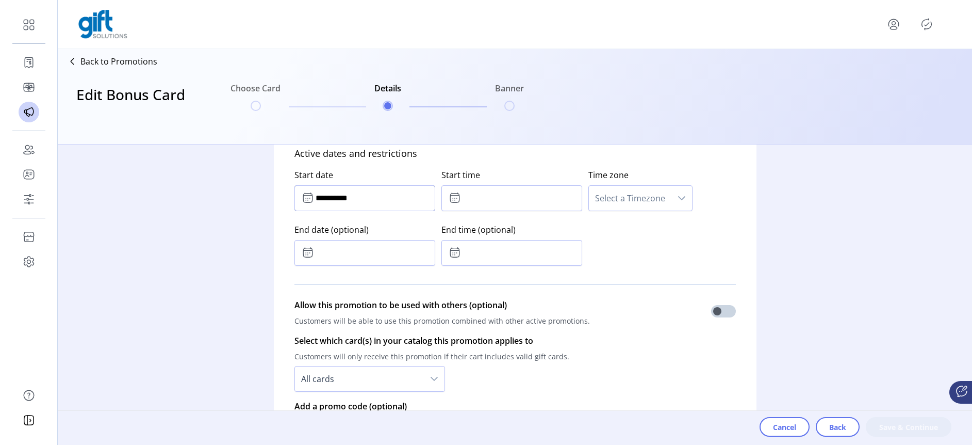 The image size is (972, 445). I want to click on img: logo, so click(103, 24).